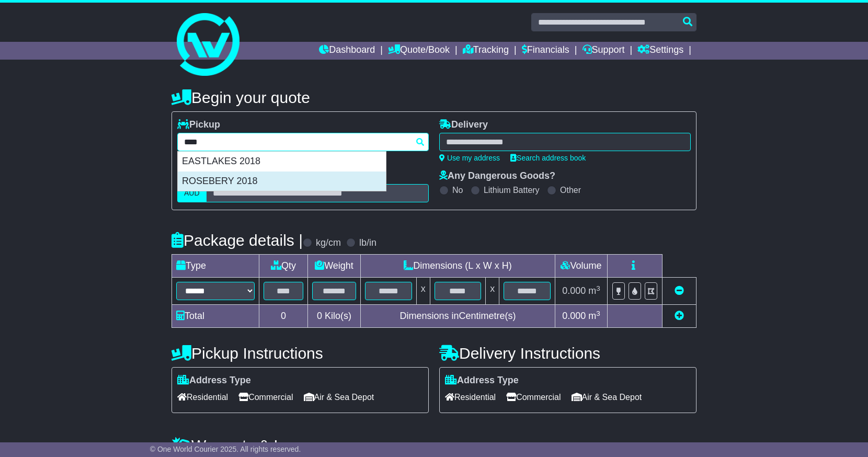 The height and width of the screenshot is (457, 868). I want to click on h4: Pickup Instructions, so click(300, 353).